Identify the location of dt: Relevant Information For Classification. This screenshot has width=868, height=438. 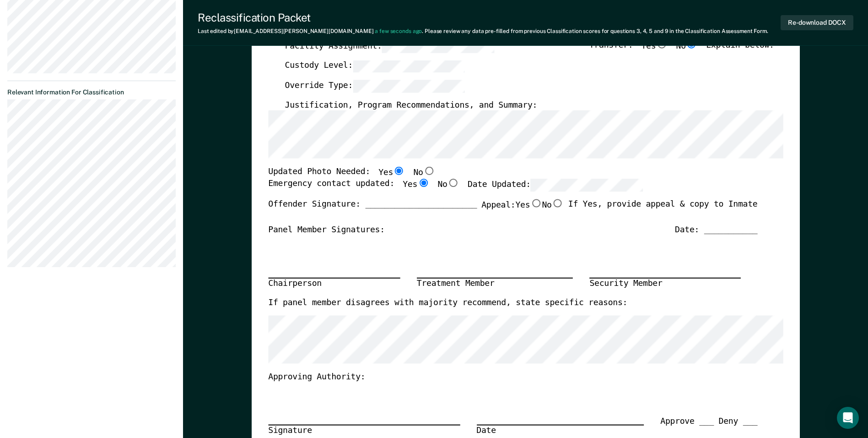
(92, 92).